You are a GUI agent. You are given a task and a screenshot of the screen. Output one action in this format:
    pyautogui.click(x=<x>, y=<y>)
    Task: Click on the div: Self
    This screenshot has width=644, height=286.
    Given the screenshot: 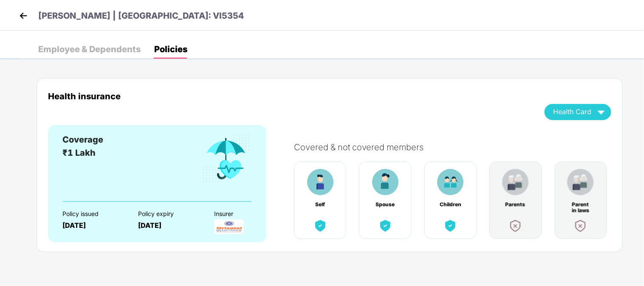 What is the action you would take?
    pyautogui.click(x=321, y=205)
    